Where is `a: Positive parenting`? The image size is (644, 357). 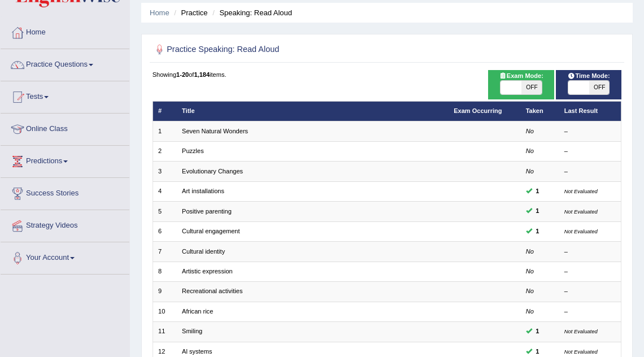 a: Positive parenting is located at coordinates (206, 211).